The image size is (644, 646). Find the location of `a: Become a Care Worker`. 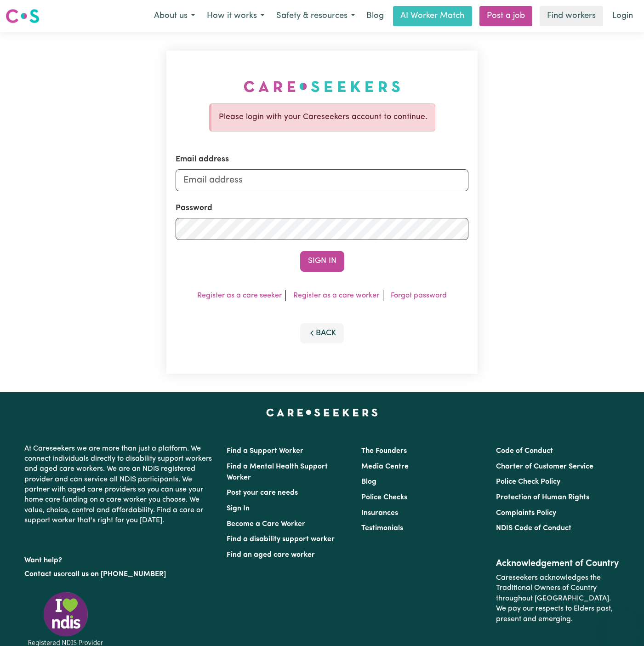

a: Become a Care Worker is located at coordinates (266, 524).